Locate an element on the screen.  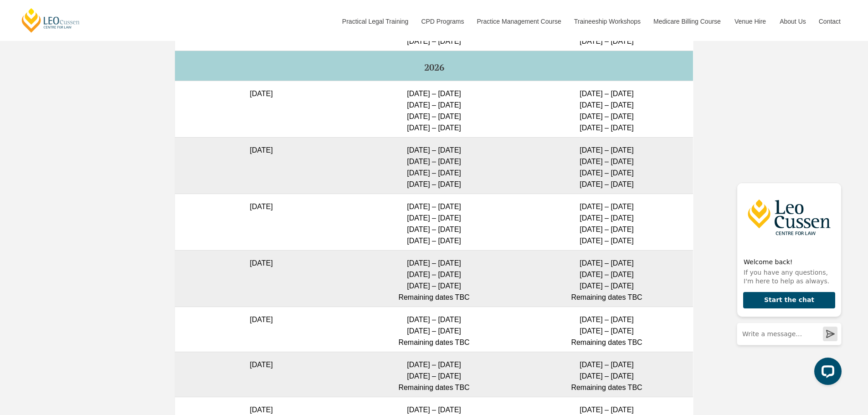
h5: 2026 is located at coordinates (434, 67).